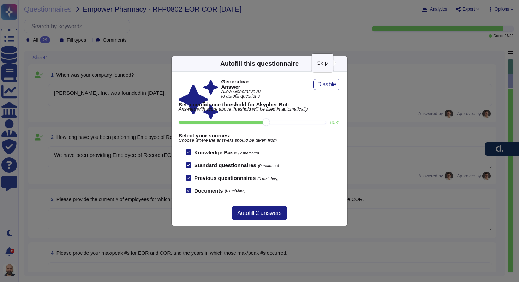 Image resolution: width=519 pixels, height=282 pixels. What do you see at coordinates (259, 109) in the screenshot?
I see `span: Answers with score above threshold will be filled in automatically` at bounding box center [259, 109].